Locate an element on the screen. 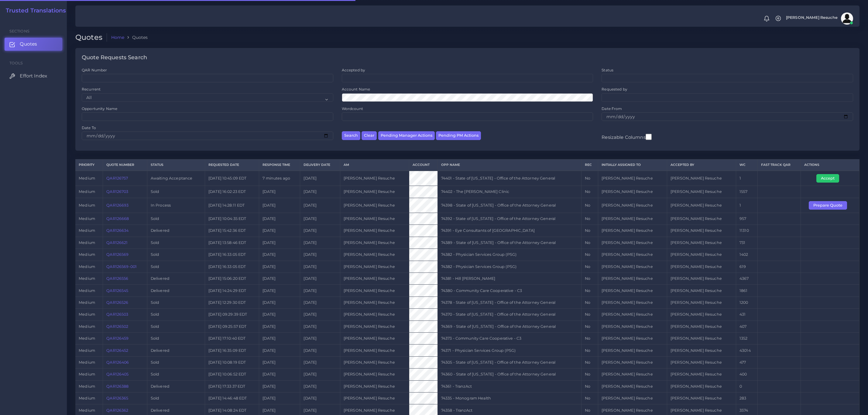  td: Awaiting Acceptance is located at coordinates (176, 178).